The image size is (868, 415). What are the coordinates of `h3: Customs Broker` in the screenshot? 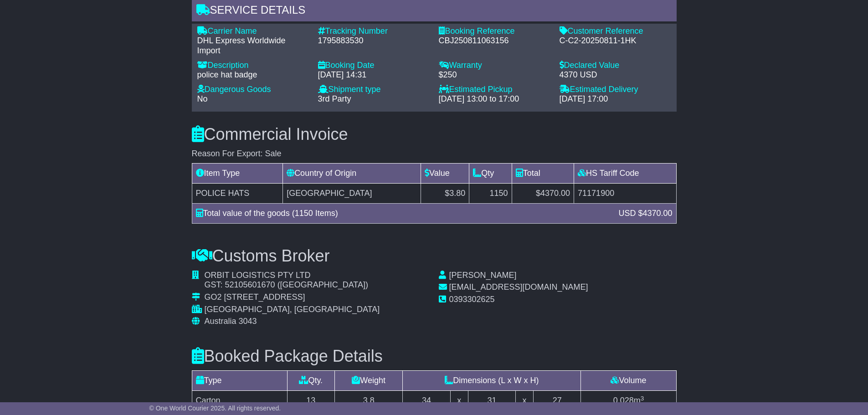 It's located at (434, 255).